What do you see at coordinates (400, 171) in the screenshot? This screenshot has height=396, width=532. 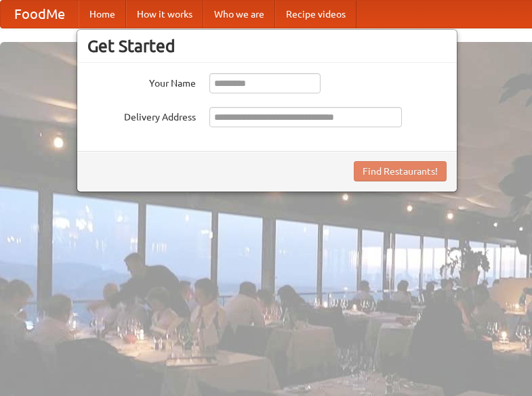 I see `button: Find Restaurants!` at bounding box center [400, 171].